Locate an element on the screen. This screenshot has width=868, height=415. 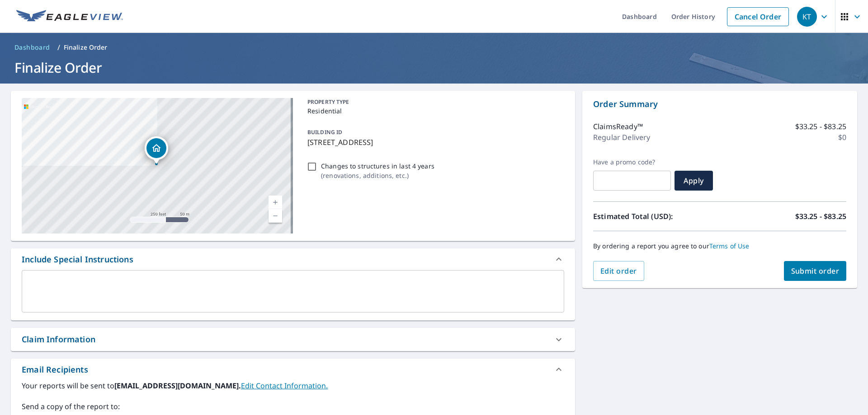
button: Apply is located at coordinates (693, 181).